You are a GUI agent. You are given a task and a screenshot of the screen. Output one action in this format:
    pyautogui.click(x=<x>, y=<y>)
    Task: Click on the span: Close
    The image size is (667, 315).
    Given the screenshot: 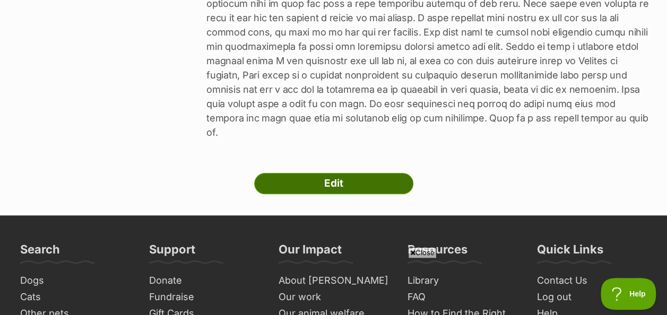 What is the action you would take?
    pyautogui.click(x=422, y=252)
    